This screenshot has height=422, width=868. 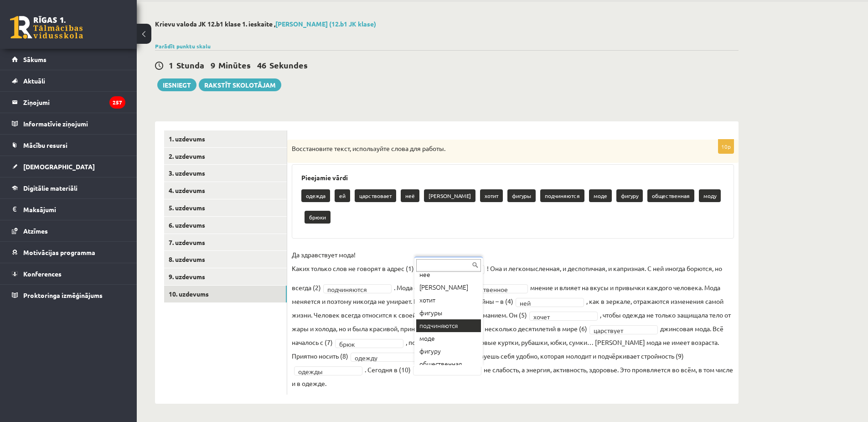 I want to click on div: подчиняются, so click(x=448, y=326).